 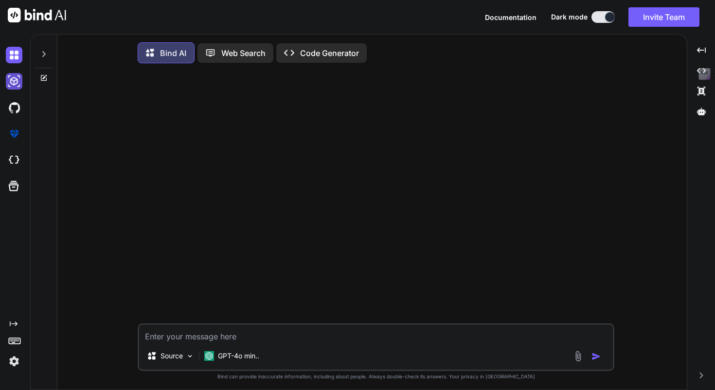 What do you see at coordinates (569, 17) in the screenshot?
I see `span: Dark mode` at bounding box center [569, 17].